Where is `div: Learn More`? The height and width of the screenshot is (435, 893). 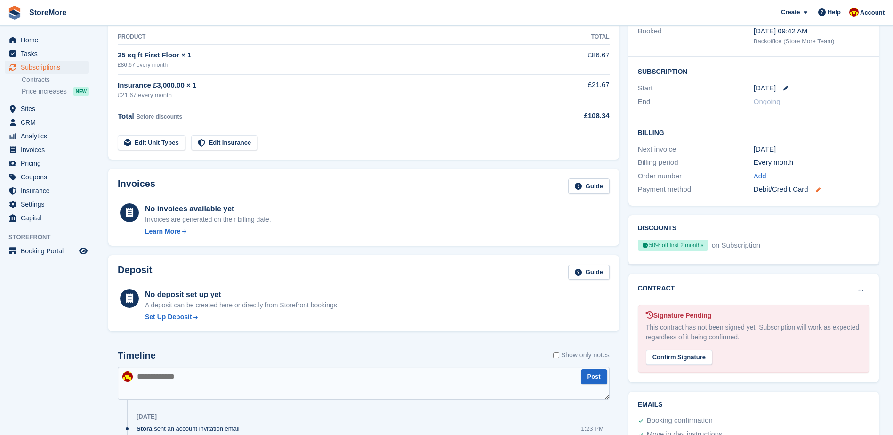 div: Learn More is located at coordinates (162, 231).